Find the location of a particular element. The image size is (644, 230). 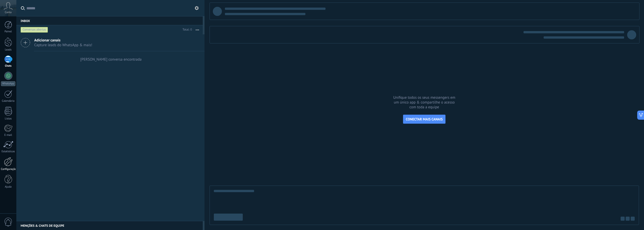

span: Capture leads do WhatsApp & mais! is located at coordinates (63, 45).